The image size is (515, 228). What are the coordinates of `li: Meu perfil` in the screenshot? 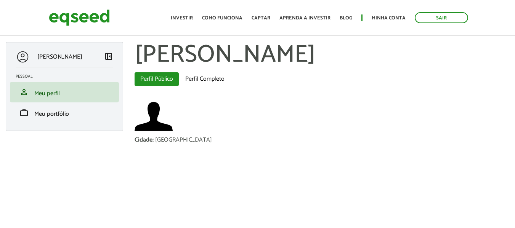 It's located at (64, 92).